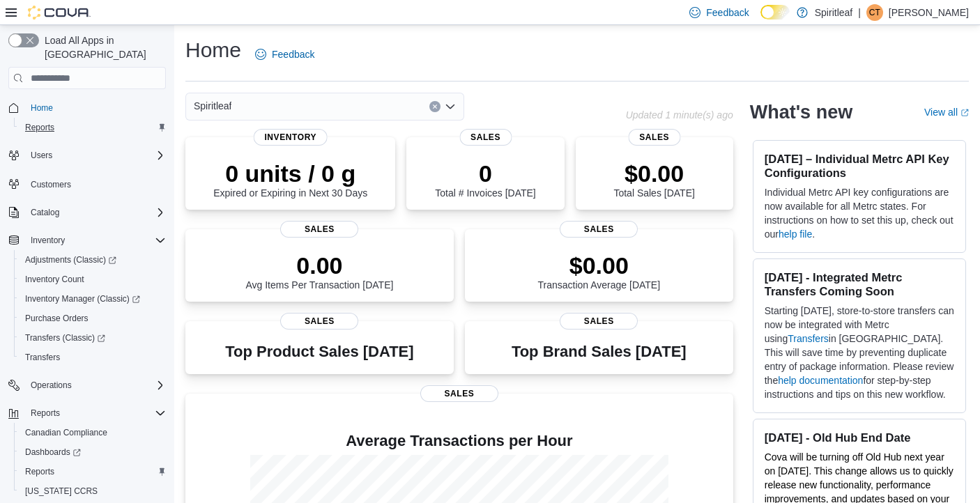 This screenshot has width=980, height=503. What do you see at coordinates (946, 113) in the screenshot?
I see `a: View allExternal link` at bounding box center [946, 113].